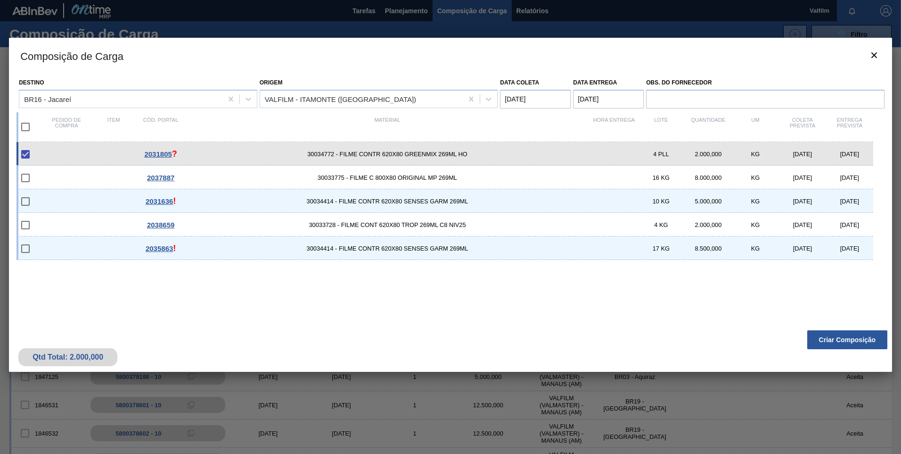 This screenshot has height=454, width=901. Describe the element at coordinates (709, 248) in the screenshot. I see `div: 8.500,000` at that location.